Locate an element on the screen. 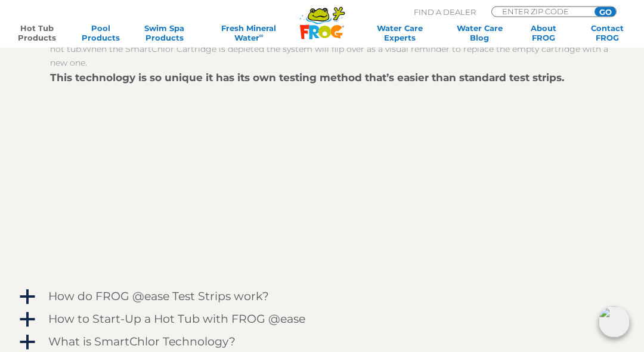 Image resolution: width=644 pixels, height=352 pixels. input: GO is located at coordinates (606, 12).